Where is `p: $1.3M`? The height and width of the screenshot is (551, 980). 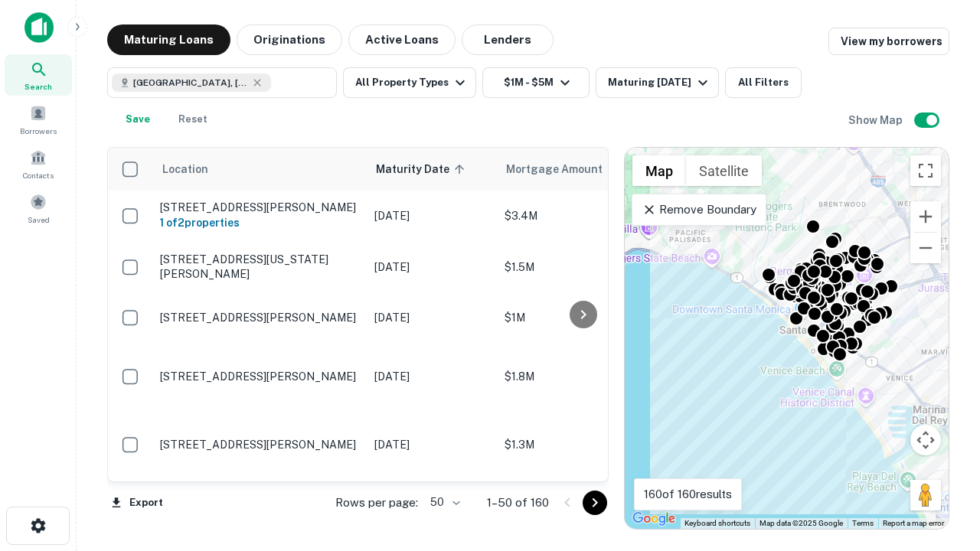 p: $1.3M is located at coordinates (581, 445).